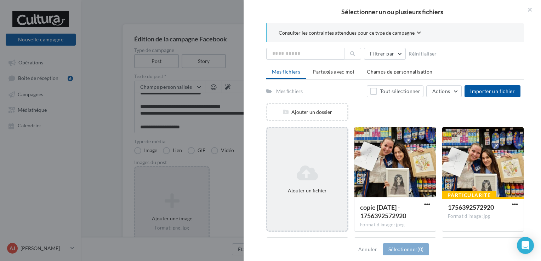 Image resolution: width=541 pixels, height=261 pixels. Describe the element at coordinates (492, 91) in the screenshot. I see `span: Importer un fichier` at that location.